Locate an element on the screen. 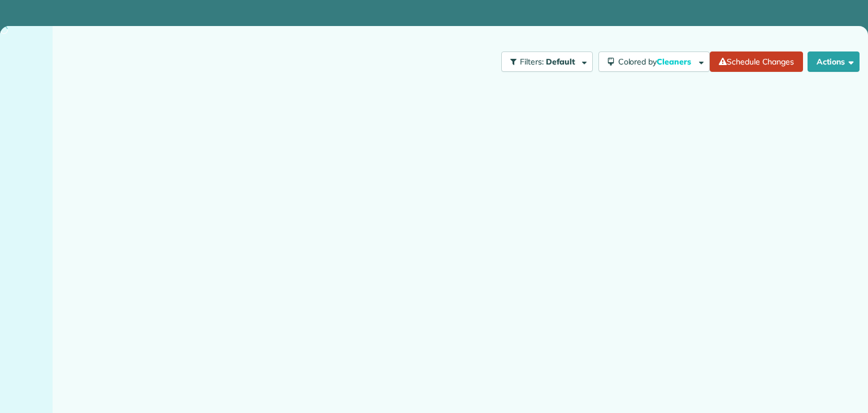 This screenshot has width=868, height=413. span: Cleaners is located at coordinates (675, 62).